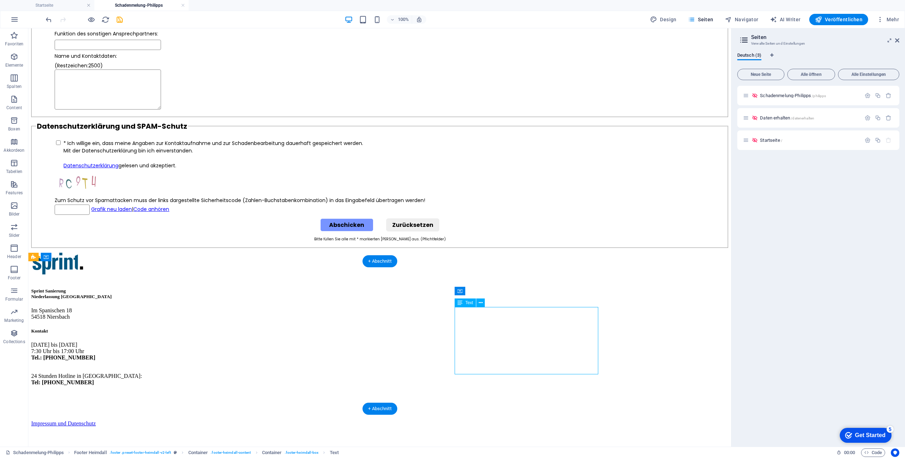  I want to click on button: save, so click(119, 20).